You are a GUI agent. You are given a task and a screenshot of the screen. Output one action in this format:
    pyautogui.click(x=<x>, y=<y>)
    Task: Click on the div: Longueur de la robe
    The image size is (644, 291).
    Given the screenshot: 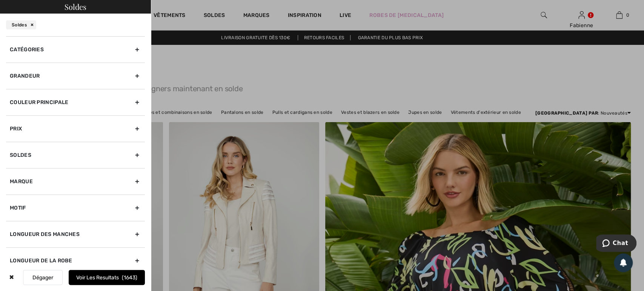 What is the action you would take?
    pyautogui.click(x=75, y=260)
    